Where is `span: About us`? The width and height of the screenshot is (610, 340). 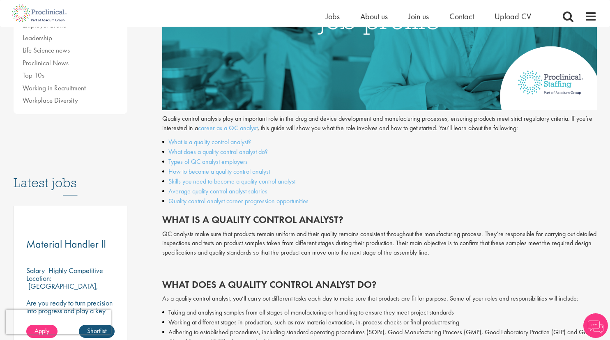
span: About us is located at coordinates (374, 16).